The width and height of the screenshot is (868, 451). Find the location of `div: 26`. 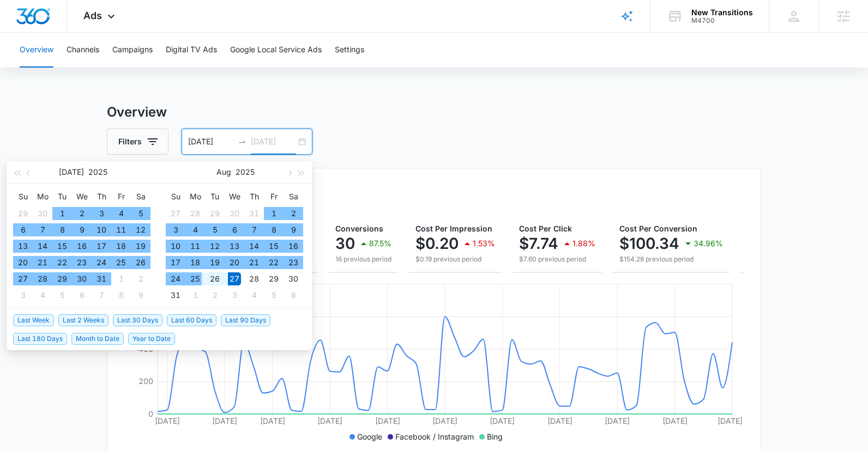

div: 26 is located at coordinates (141, 263).